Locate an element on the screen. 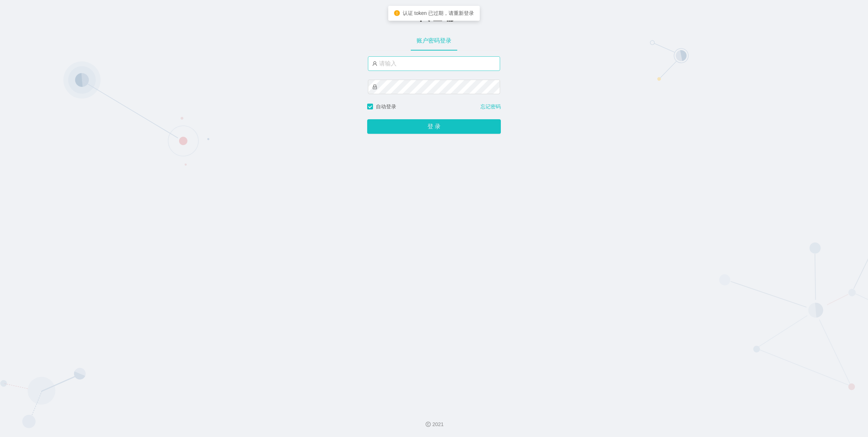 This screenshot has height=437, width=868. a: 忘记密码 is located at coordinates (491, 106).